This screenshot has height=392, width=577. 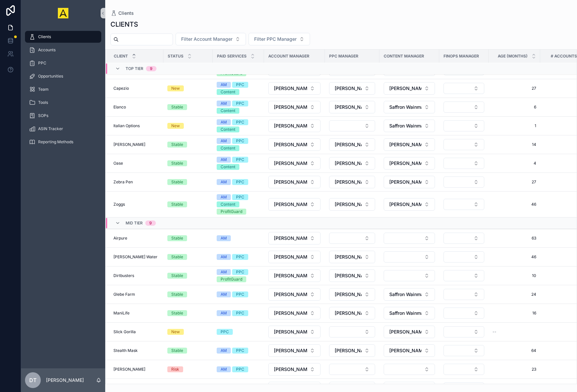 What do you see at coordinates (514, 369) in the screenshot?
I see `span: 23` at bounding box center [514, 369].